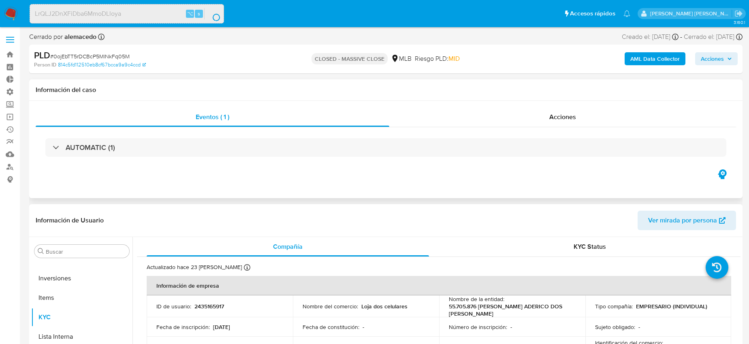 This screenshot has height=344, width=749. I want to click on span: Compañía, so click(288, 246).